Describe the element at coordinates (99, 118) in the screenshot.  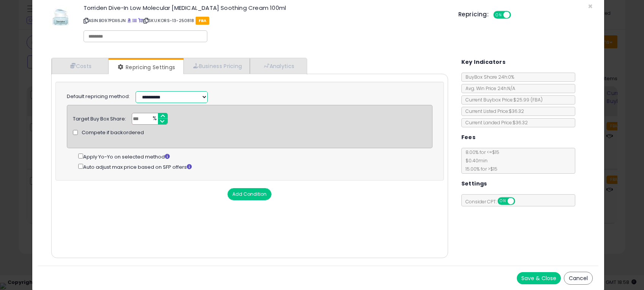
I see `div: Target Buy Box Share:` at that location.